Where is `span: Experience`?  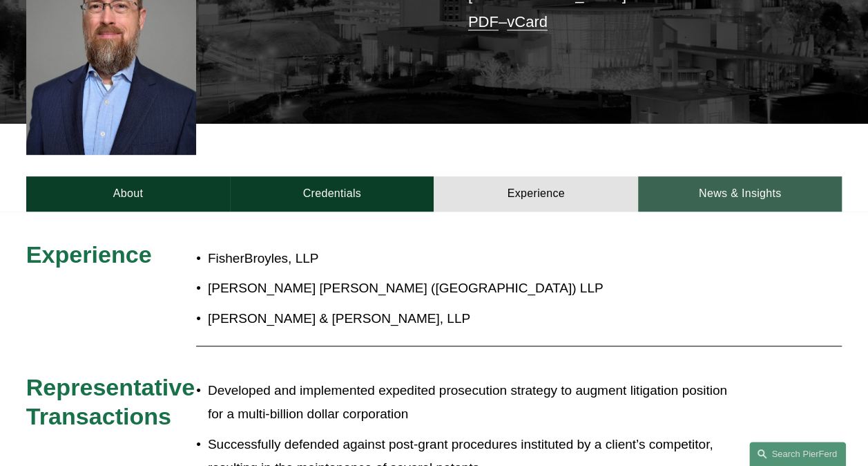
span: Experience is located at coordinates (89, 254).